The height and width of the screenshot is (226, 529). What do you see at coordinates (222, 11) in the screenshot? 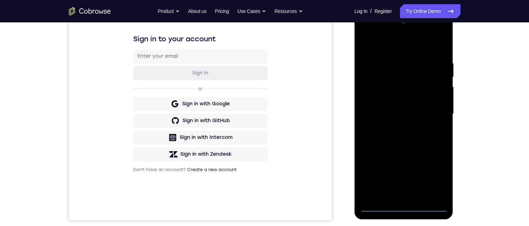
I see `a: Pricing` at bounding box center [222, 11].